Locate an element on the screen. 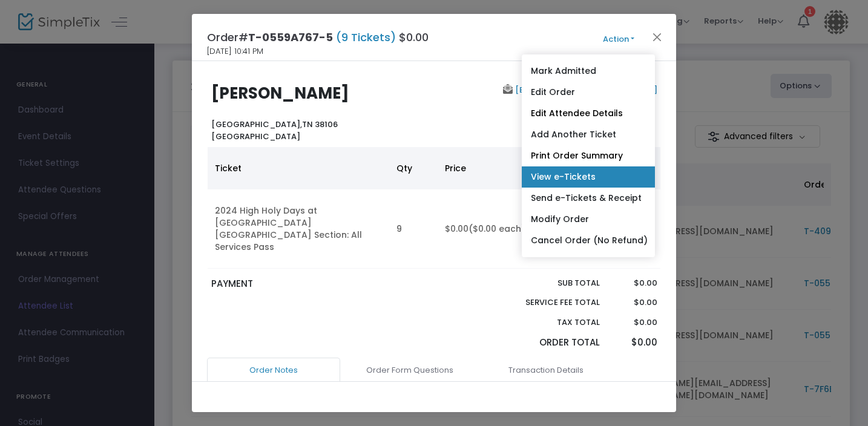 The height and width of the screenshot is (426, 868). p: Sub total is located at coordinates (548, 283).